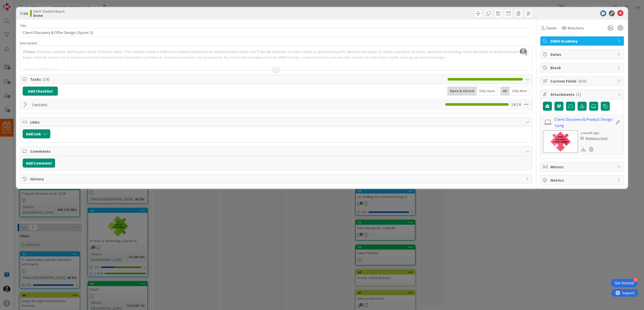 The height and width of the screenshot is (310, 644). What do you see at coordinates (583, 149) in the screenshot?
I see `div: Download` at bounding box center [583, 149].